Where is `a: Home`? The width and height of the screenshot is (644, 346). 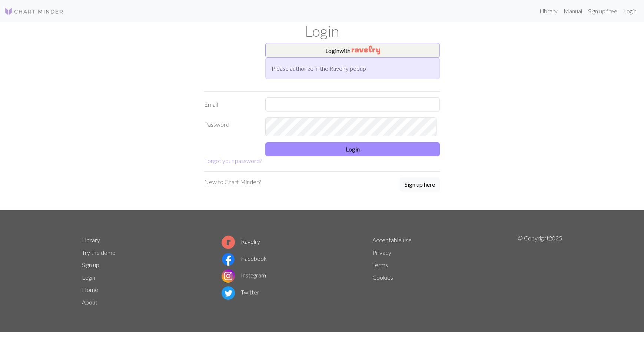 a: Home is located at coordinates (90, 289).